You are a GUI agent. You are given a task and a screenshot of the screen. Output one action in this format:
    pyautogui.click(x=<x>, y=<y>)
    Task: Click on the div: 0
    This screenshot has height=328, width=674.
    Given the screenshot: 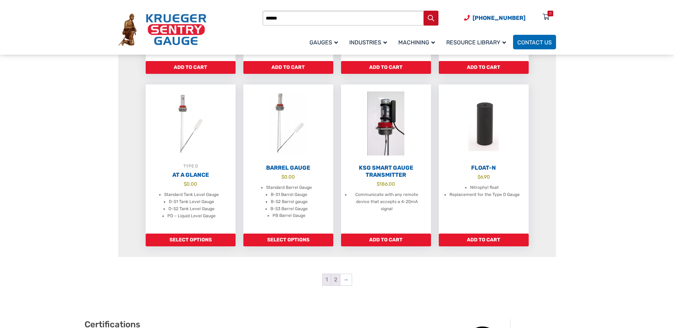 What is the action you would take?
    pyautogui.click(x=551, y=14)
    